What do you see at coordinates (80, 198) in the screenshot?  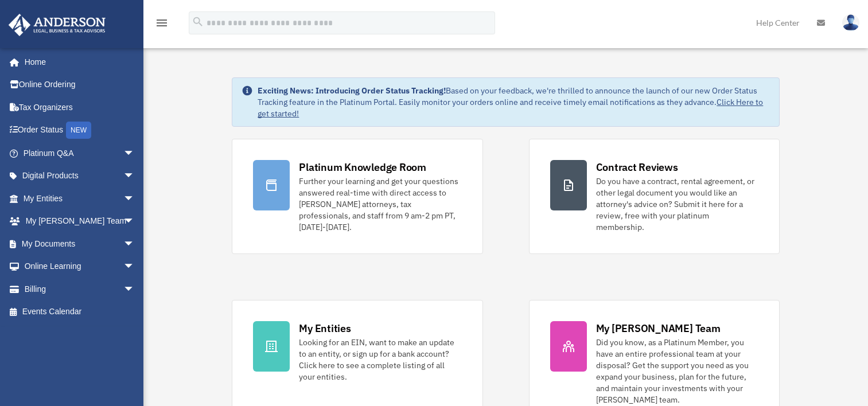 I see `a: My Entitiesarrow_drop_down` at bounding box center [80, 198].